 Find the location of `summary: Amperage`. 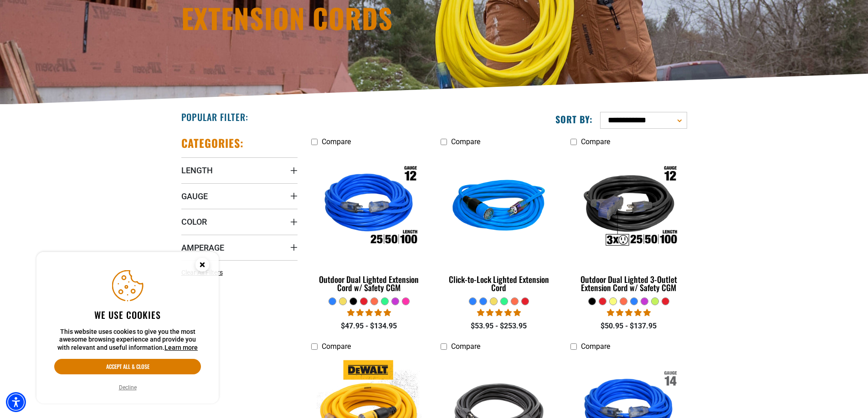

summary: Amperage is located at coordinates (239, 247).